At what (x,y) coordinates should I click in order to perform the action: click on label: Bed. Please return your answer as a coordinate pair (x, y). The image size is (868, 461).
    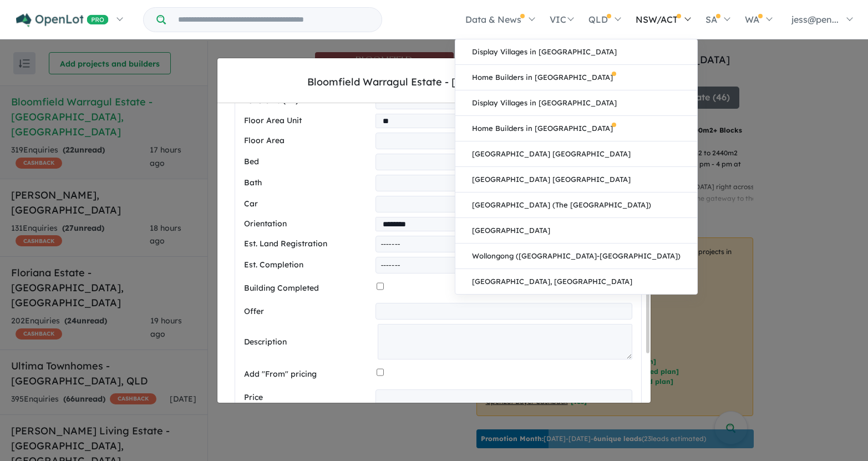
    Looking at the image, I should click on (307, 162).